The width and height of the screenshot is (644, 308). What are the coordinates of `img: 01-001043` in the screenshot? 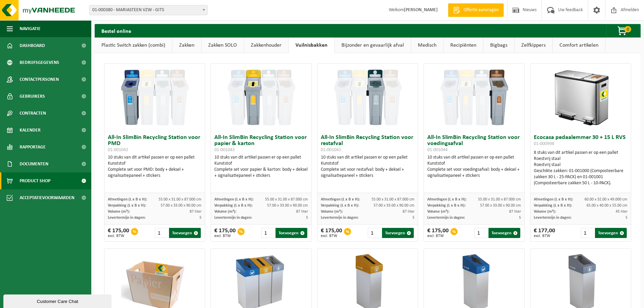 It's located at (261, 97).